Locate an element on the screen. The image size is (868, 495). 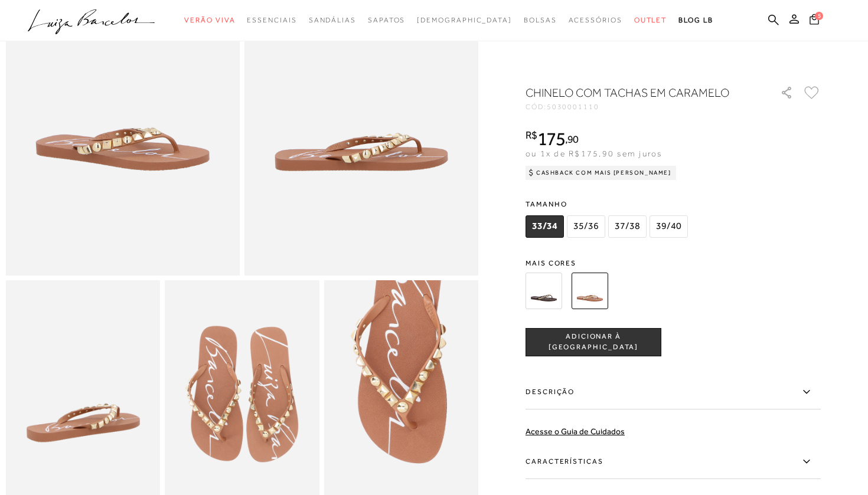
span: Acessórios is located at coordinates (595, 20).